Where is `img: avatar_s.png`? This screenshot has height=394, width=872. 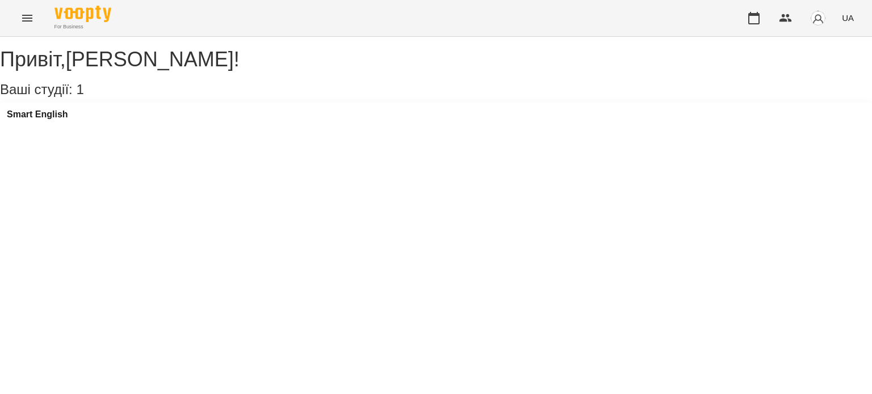 img: avatar_s.png is located at coordinates (818, 18).